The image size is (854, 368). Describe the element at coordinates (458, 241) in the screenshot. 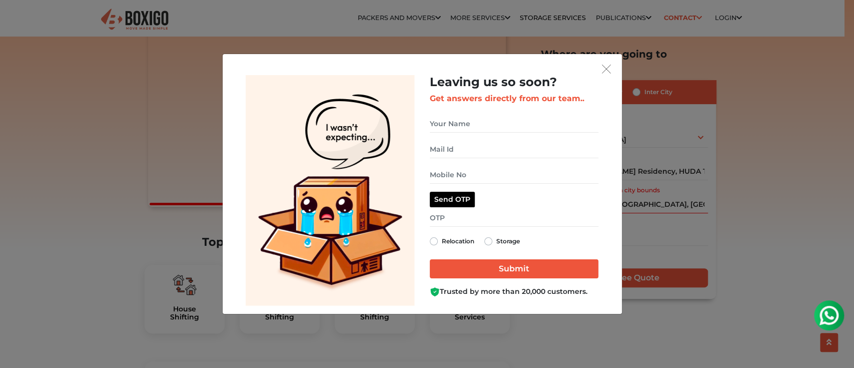

I see `label: Relocation` at that location.